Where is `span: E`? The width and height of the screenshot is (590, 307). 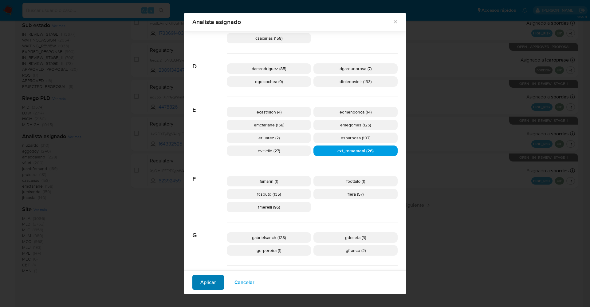
span: E is located at coordinates (210, 105).